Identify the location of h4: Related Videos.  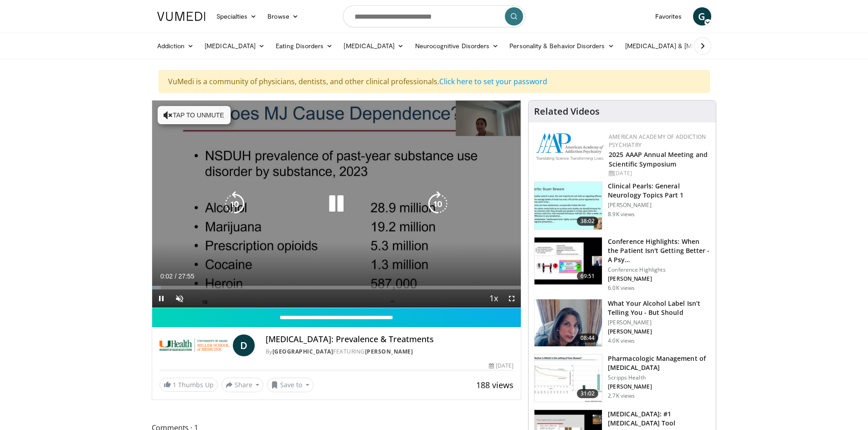
(567, 111).